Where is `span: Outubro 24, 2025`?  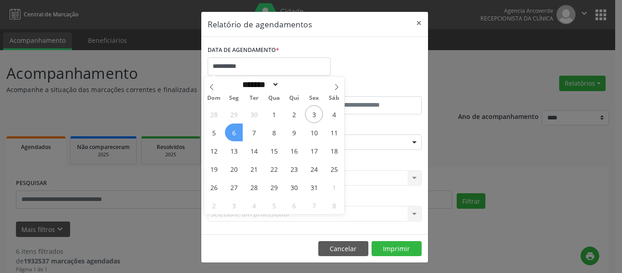
span: Outubro 24, 2025 is located at coordinates (314, 168).